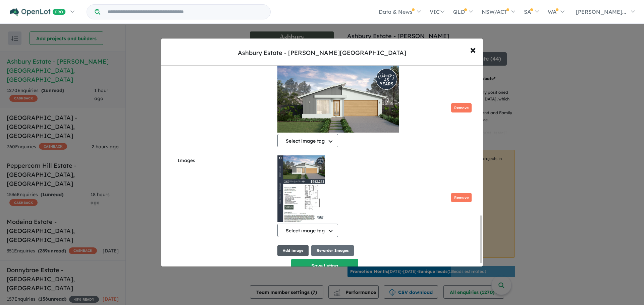  Describe the element at coordinates (332, 251) in the screenshot. I see `button: Re-order Images` at that location.